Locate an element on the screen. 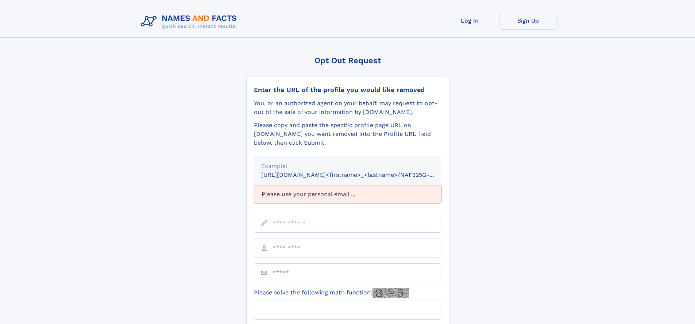  a: Log In is located at coordinates (470, 20).